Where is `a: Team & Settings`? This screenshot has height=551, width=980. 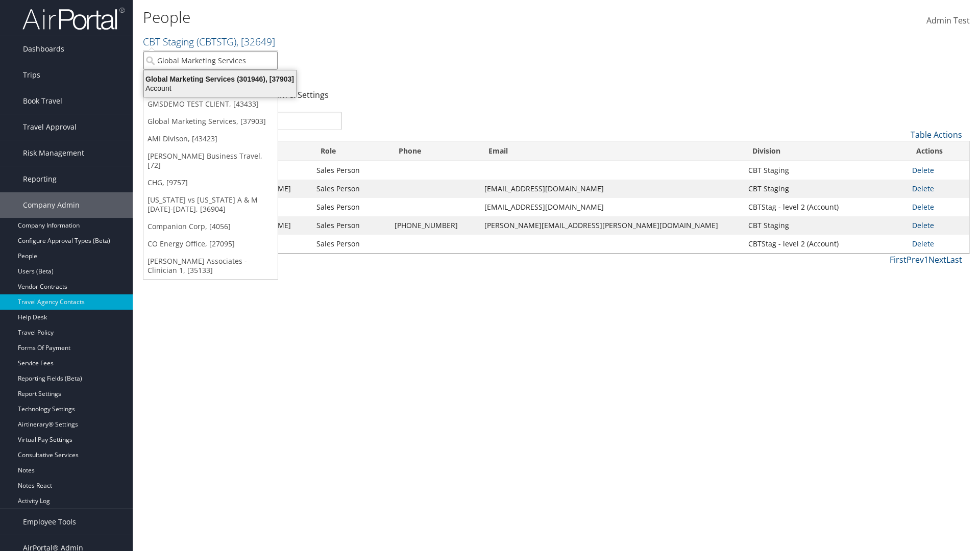 a: Team & Settings is located at coordinates (298, 95).